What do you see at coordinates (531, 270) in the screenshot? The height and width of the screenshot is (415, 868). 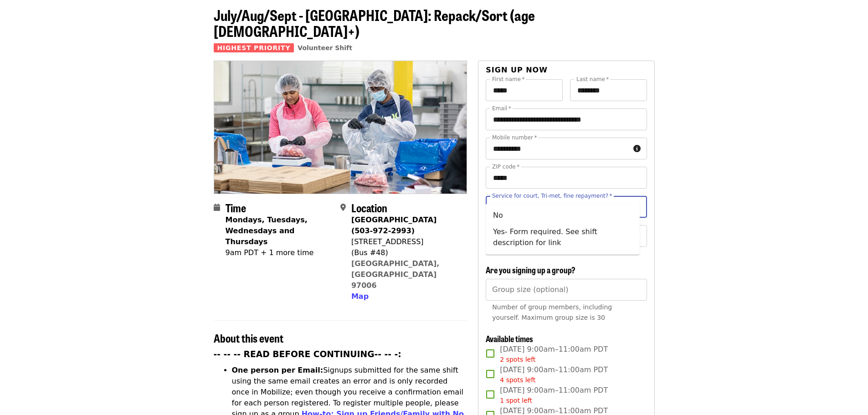 I see `span: Are you signing up a group?` at bounding box center [531, 270].